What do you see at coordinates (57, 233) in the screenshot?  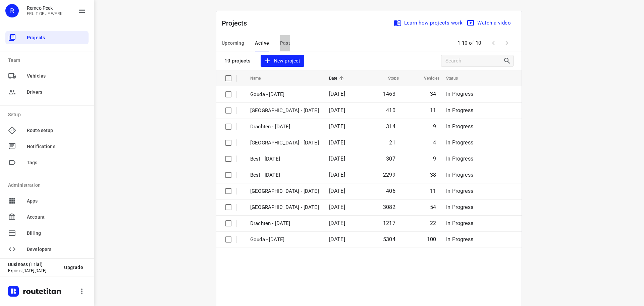 I see `span: Billing` at bounding box center [57, 233].